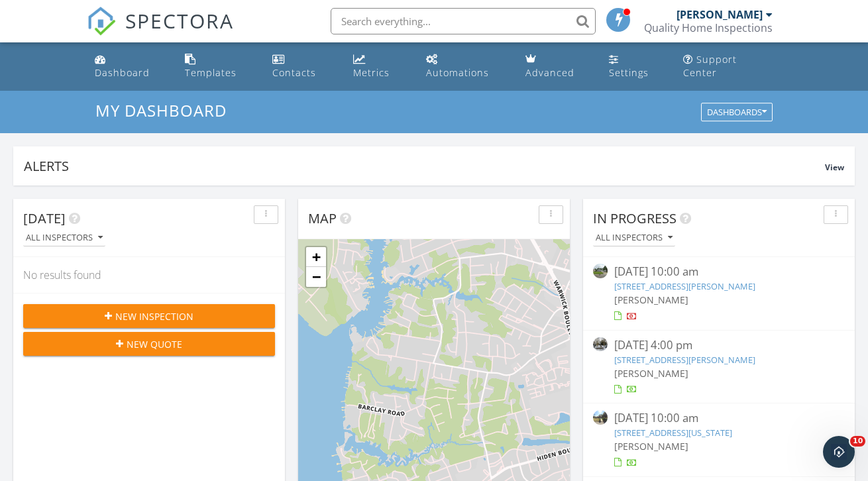 The image size is (868, 481). What do you see at coordinates (635, 67) in the screenshot?
I see `a: Settings` at bounding box center [635, 67].